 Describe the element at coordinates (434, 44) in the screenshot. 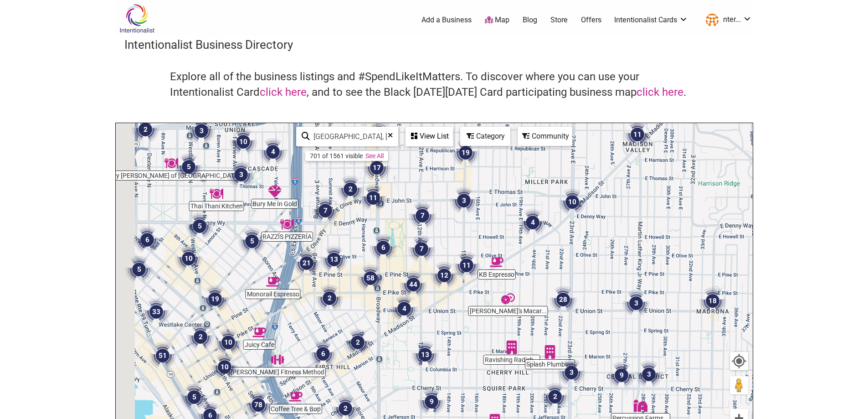

I see `h3: Intentionalist Business Directory` at that location.